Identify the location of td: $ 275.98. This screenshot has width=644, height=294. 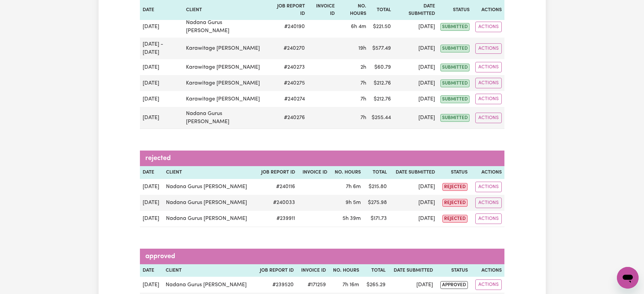
(377, 203).